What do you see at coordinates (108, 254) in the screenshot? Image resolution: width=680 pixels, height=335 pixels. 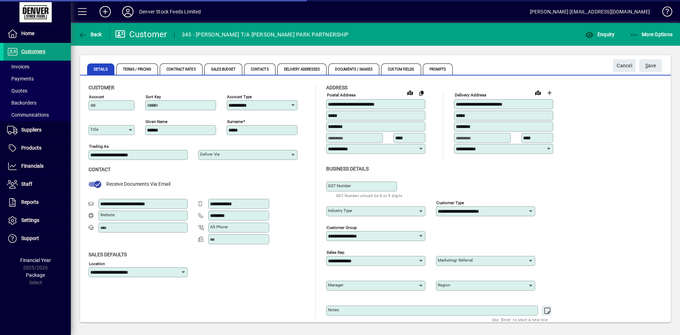 I see `span: Sales defaults` at bounding box center [108, 254].